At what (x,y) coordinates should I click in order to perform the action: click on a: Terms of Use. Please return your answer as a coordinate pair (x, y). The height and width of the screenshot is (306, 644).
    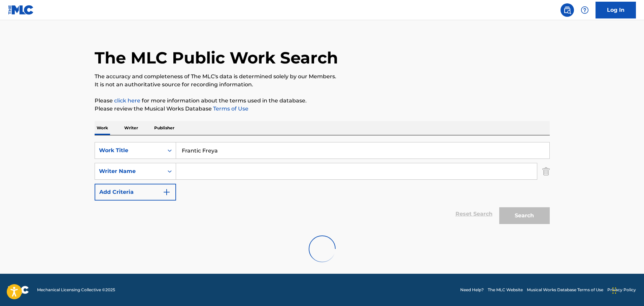
    Looking at the image, I should click on (230, 109).